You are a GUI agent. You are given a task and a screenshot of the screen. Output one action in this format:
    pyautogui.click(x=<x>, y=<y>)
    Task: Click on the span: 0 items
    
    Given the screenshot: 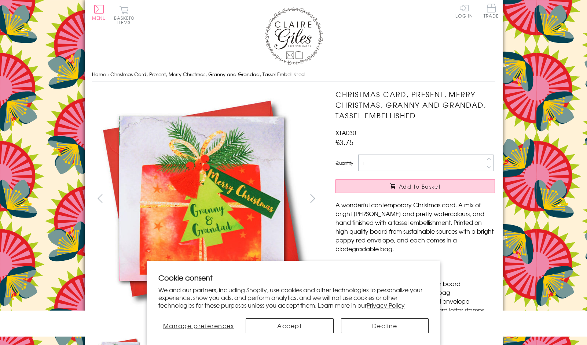 What is the action you would take?
    pyautogui.click(x=126, y=20)
    